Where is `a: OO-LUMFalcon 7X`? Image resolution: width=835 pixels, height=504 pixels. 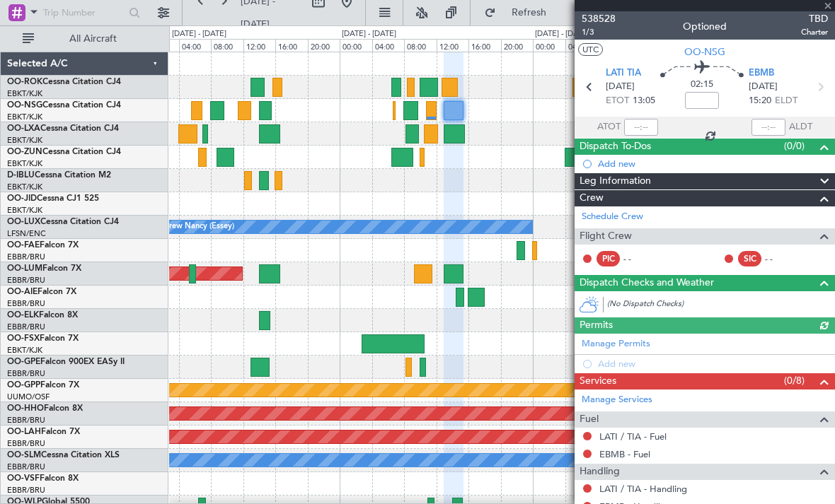
a: OO-LUMFalcon 7X is located at coordinates (44, 269).